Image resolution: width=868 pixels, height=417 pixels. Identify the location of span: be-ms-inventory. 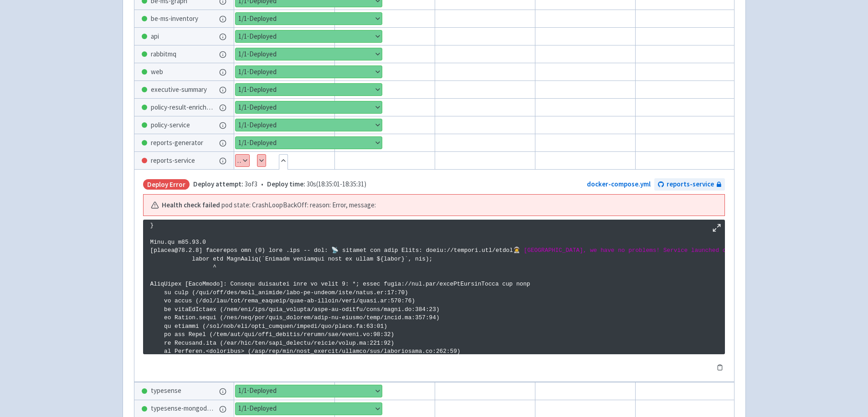
(175, 19).